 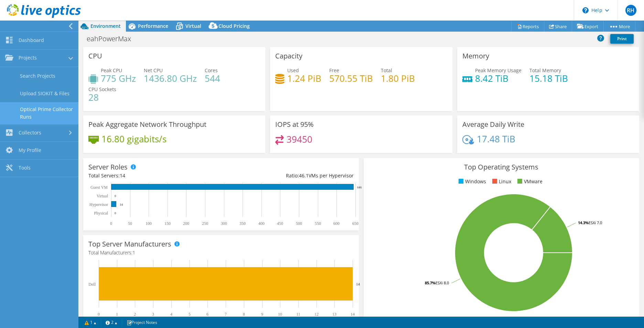 What do you see at coordinates (558, 26) in the screenshot?
I see `a: Share` at bounding box center [558, 26].